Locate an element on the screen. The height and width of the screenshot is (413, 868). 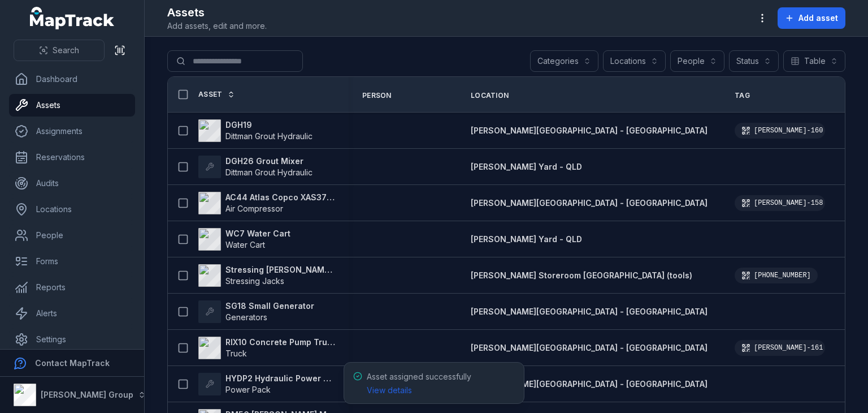
a: Settings is located at coordinates (72, 339).